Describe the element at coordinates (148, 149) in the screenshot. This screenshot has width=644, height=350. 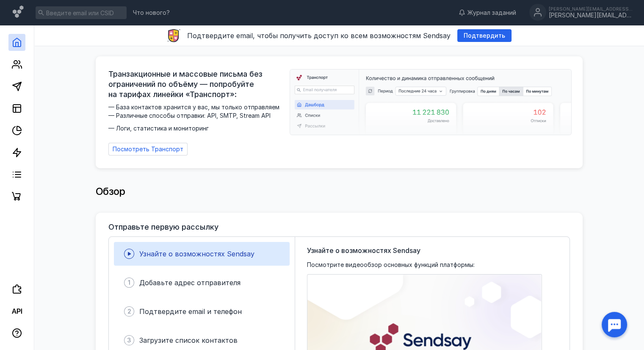
I see `a: Посмотреть Транспорт` at that location.